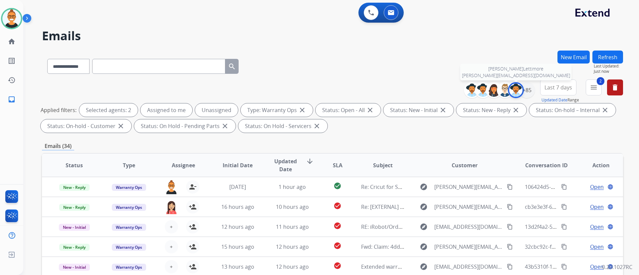 The height and width of the screenshot is (275, 639). Describe the element at coordinates (238, 165) in the screenshot. I see `span: Initial Date` at that location.